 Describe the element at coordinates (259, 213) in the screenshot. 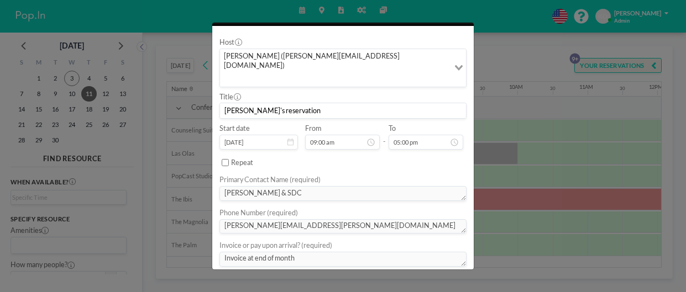

I see `label: Phone Number (required)` at that location.